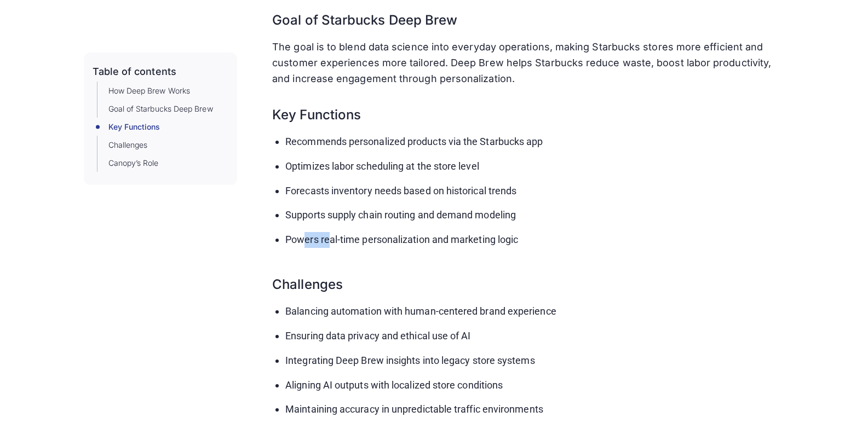 This screenshot has height=423, width=868. Describe the element at coordinates (528, 280) in the screenshot. I see `h3: Challenges` at that location.